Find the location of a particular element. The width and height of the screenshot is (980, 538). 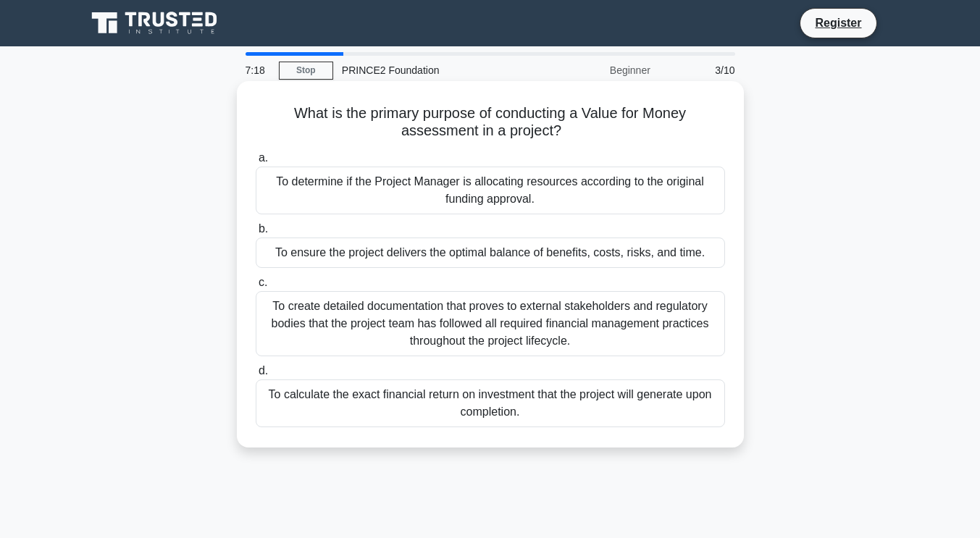

div: 3/10 is located at coordinates (701, 70).